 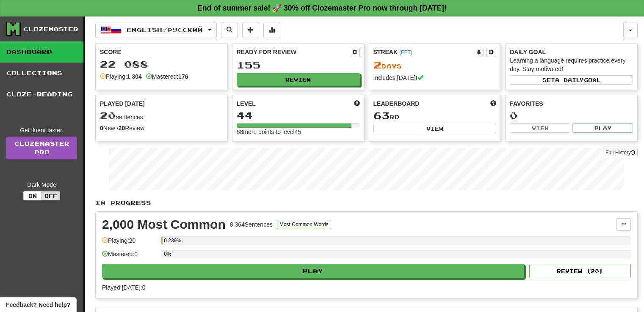 I want to click on div: Mastered:, so click(x=167, y=76).